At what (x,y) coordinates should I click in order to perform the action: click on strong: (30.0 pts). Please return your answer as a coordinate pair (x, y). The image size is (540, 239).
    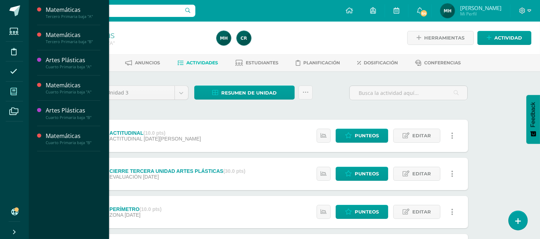
    Looking at the image, I should click on (234, 171).